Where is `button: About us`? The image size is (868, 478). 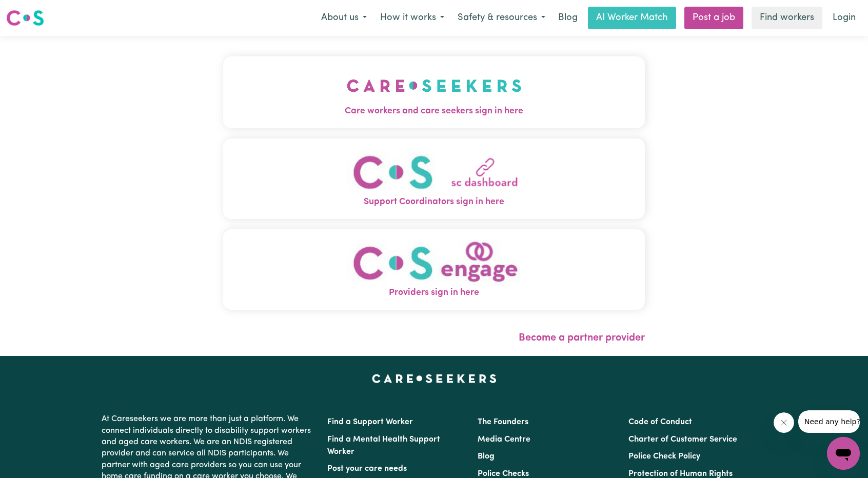 button: About us is located at coordinates (344, 18).